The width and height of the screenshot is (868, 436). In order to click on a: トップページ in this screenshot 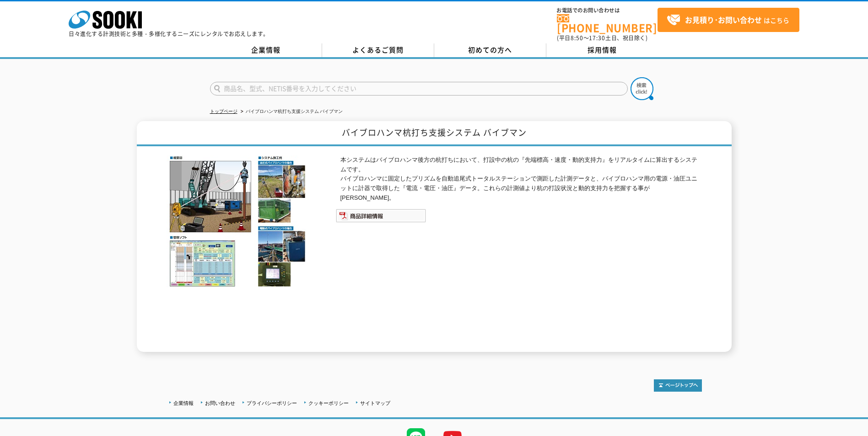, I will do `click(224, 111)`.